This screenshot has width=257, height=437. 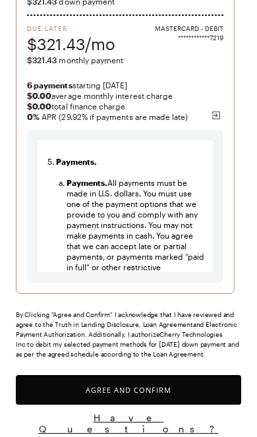 I want to click on div: By Clicking "Agree and Confirm" I acknowledge that I have reviewed and agree to the Truth in Lend..., so click(x=128, y=334).